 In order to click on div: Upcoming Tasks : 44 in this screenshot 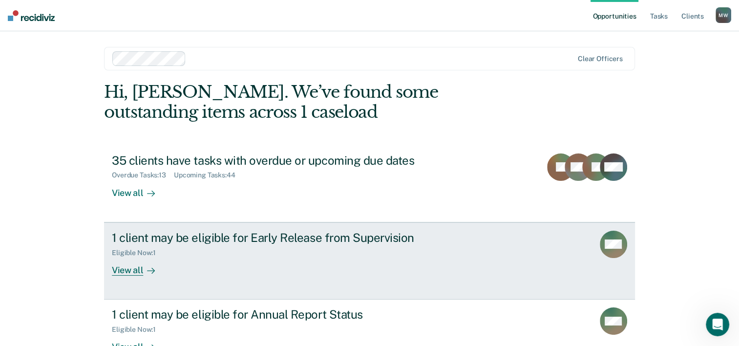, I will do `click(209, 175)`.